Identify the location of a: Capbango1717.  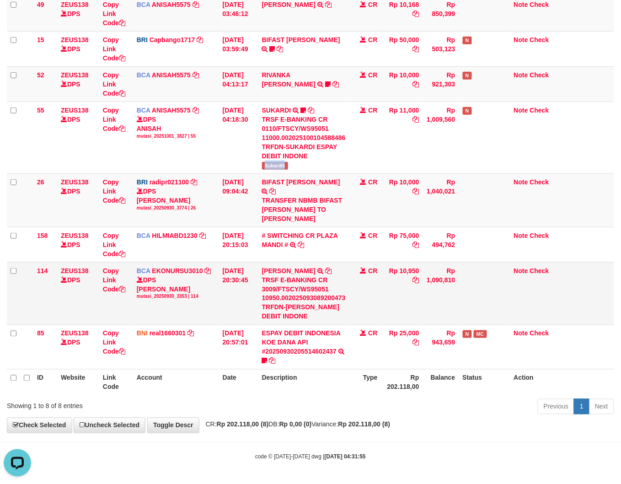
(172, 40).